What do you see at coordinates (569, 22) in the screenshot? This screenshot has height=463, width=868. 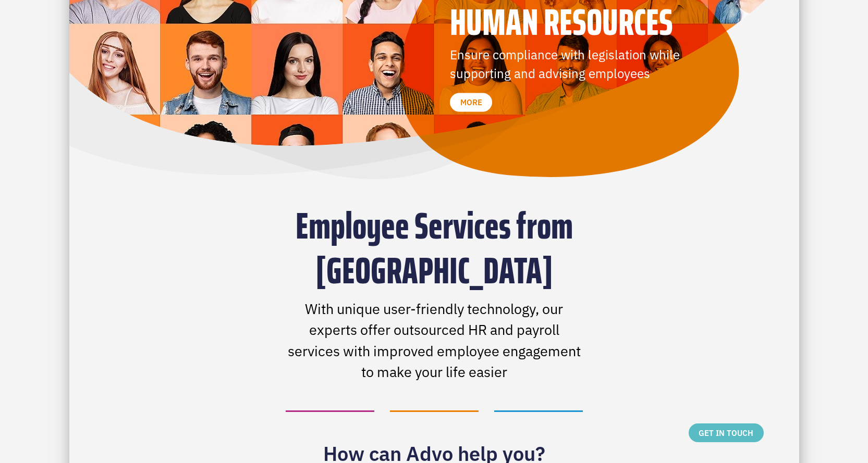 I see `h2: HUMAN RESOURCES` at bounding box center [569, 22].